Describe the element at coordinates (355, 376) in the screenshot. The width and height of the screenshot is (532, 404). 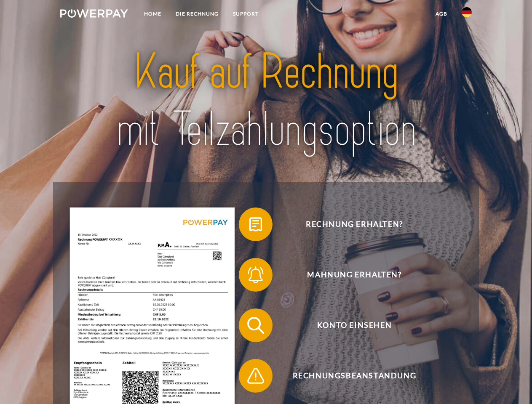
I see `span: Rechnungsbeanstandung` at that location.